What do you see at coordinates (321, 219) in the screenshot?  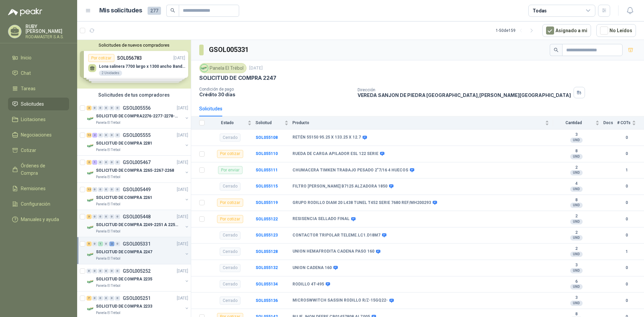 I see `b: RESISENCIA SELLADO FINAL` at bounding box center [321, 219].